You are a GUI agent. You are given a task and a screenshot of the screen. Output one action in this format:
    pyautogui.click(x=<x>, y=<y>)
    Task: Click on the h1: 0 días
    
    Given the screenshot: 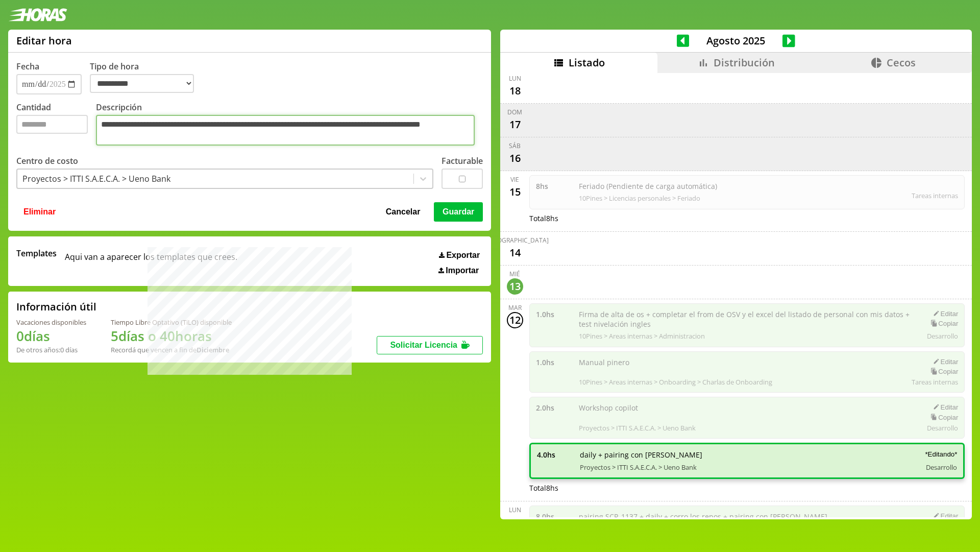 What is the action you would take?
    pyautogui.click(x=51, y=336)
    